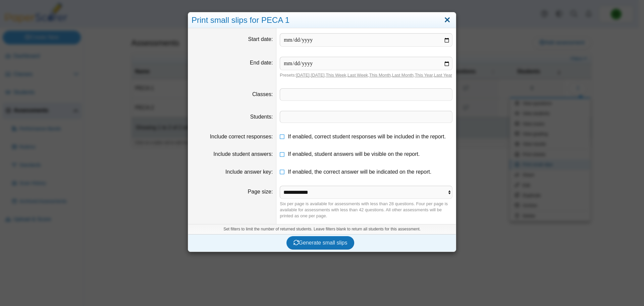 This screenshot has width=644, height=306. Describe the element at coordinates (321, 243) in the screenshot. I see `span: Generate small slips` at that location.